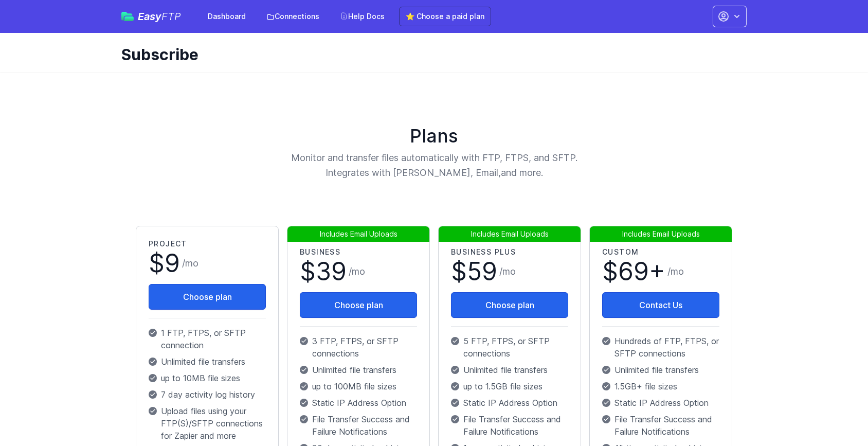 The height and width of the screenshot is (446, 868). Describe the element at coordinates (642, 271) in the screenshot. I see `span: 69+` at that location.